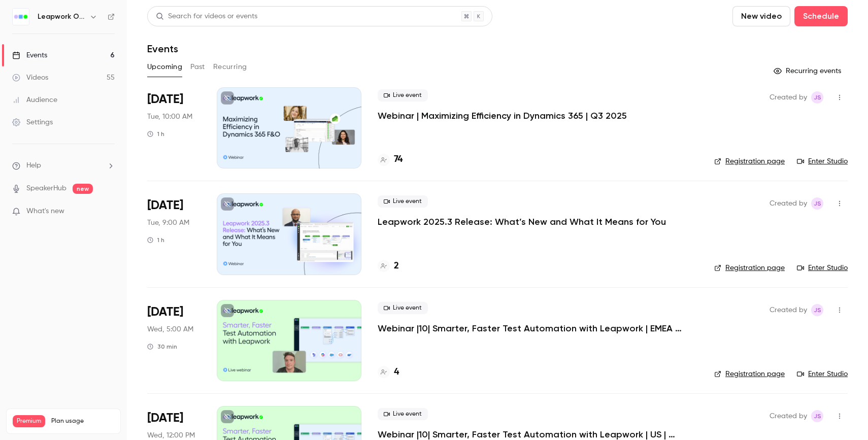 This screenshot has width=868, height=440. Describe the element at coordinates (173, 128) in the screenshot. I see `div: Sep 30 Tue, 11:00 AM (America/New York)` at that location.